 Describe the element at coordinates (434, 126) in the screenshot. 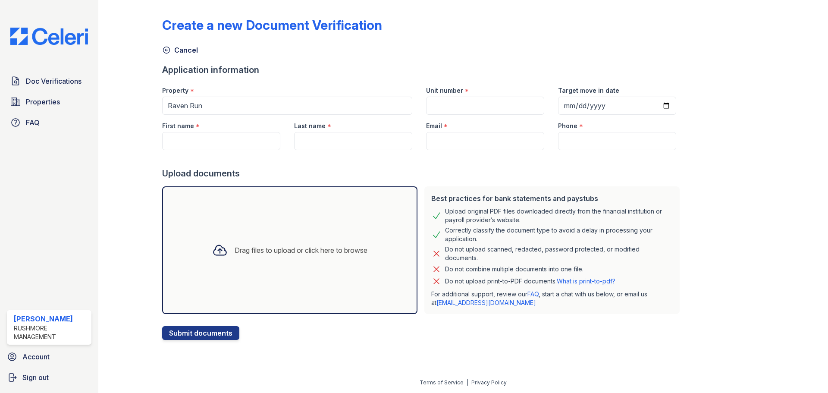

I see `label: Email` at that location.